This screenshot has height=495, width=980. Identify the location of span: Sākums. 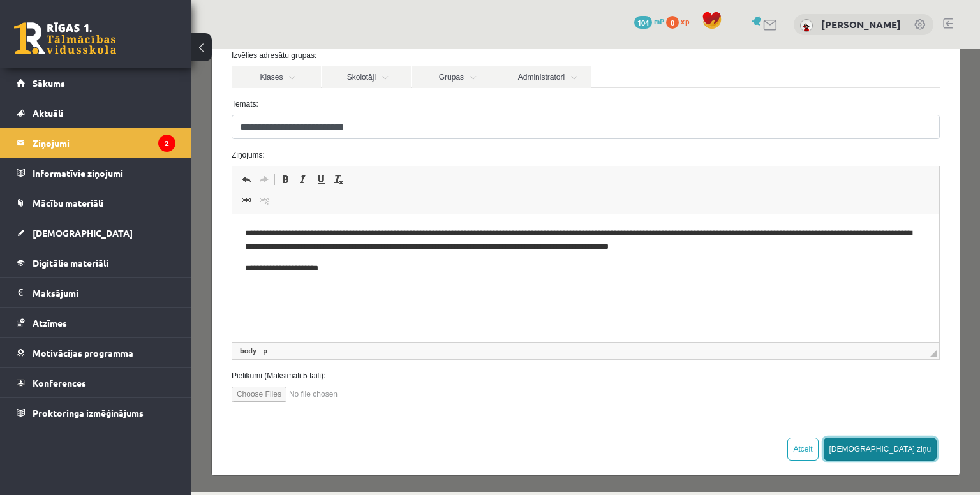
(49, 83).